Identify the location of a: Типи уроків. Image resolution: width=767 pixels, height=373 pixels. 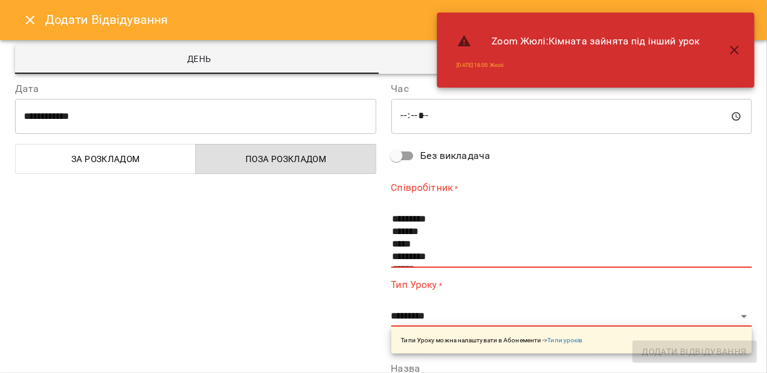
(566, 340).